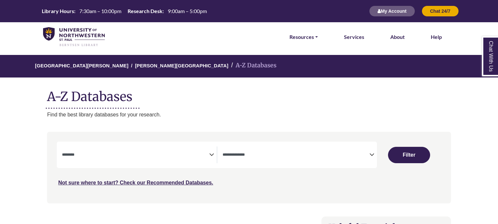  Describe the element at coordinates (392, 11) in the screenshot. I see `a: My Account` at that location.